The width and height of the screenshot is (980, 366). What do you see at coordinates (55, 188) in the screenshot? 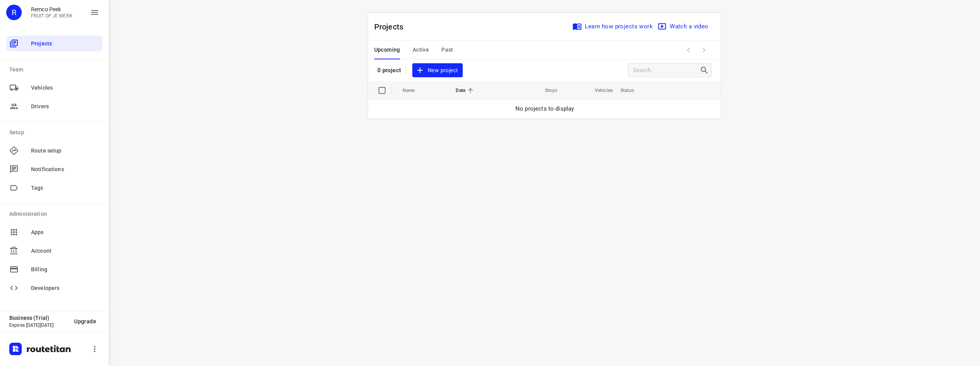
I see `div: Tags` at bounding box center [55, 188].